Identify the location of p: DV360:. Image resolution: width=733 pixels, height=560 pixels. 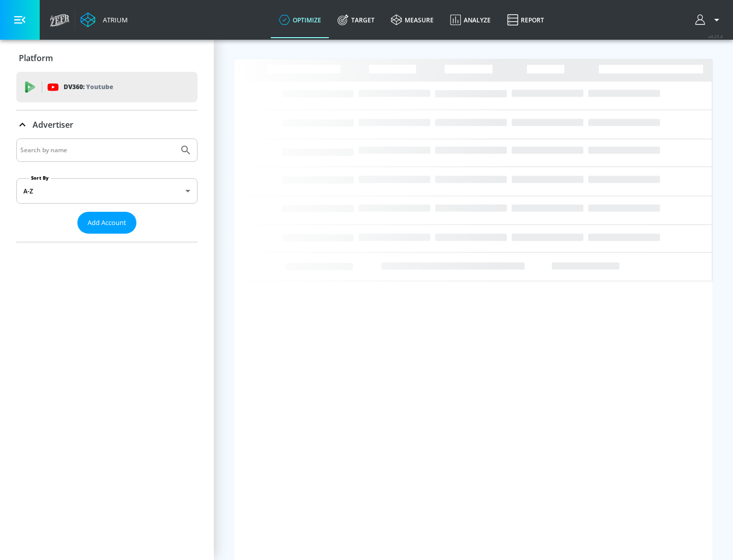
(88, 87).